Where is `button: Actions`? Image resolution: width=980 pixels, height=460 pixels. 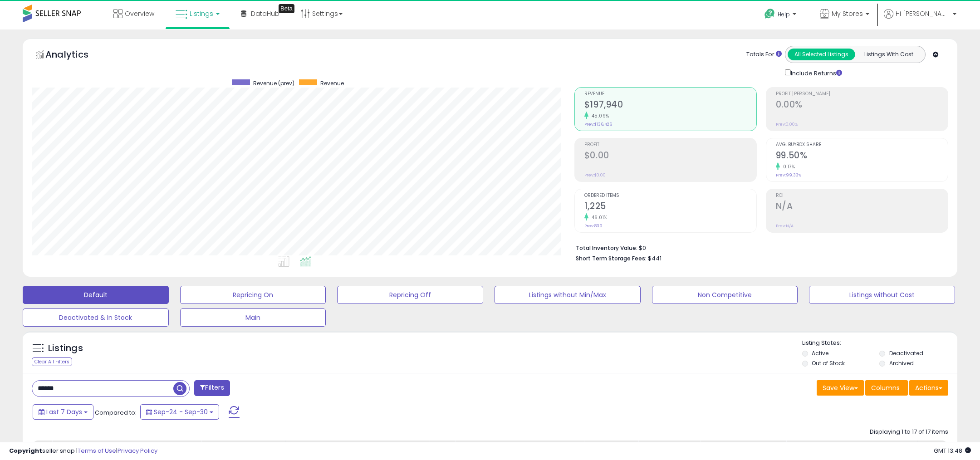
button: Actions is located at coordinates (929, 388).